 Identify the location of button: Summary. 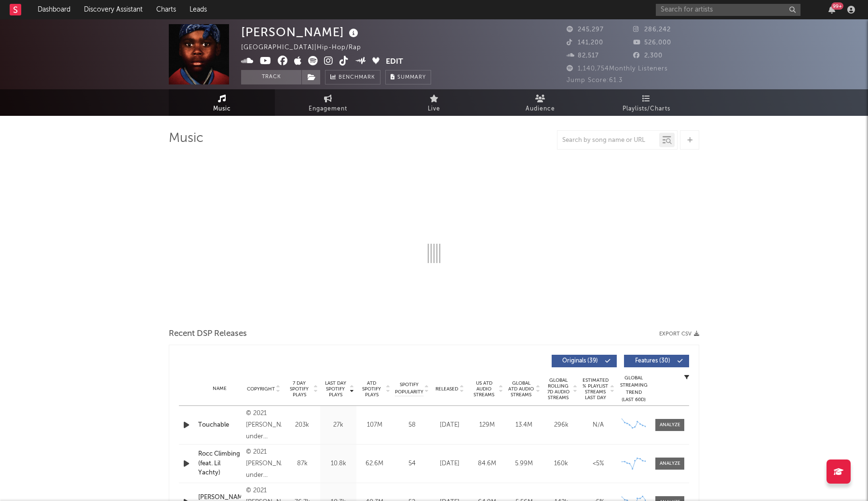
(408, 77).